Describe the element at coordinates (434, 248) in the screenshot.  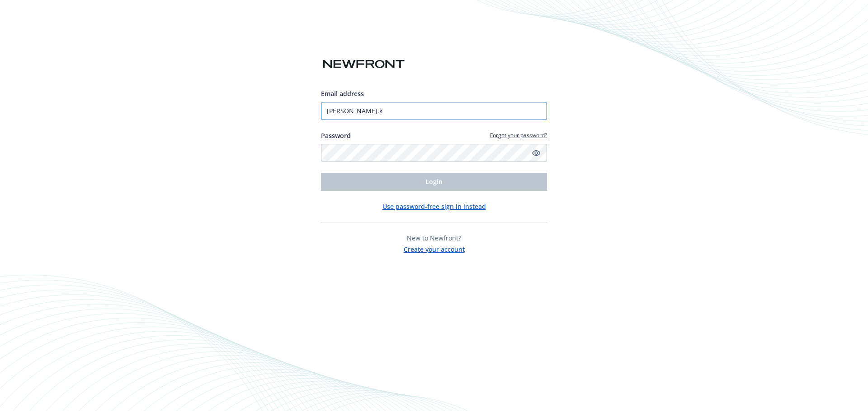
I see `button: Create your account` at that location.